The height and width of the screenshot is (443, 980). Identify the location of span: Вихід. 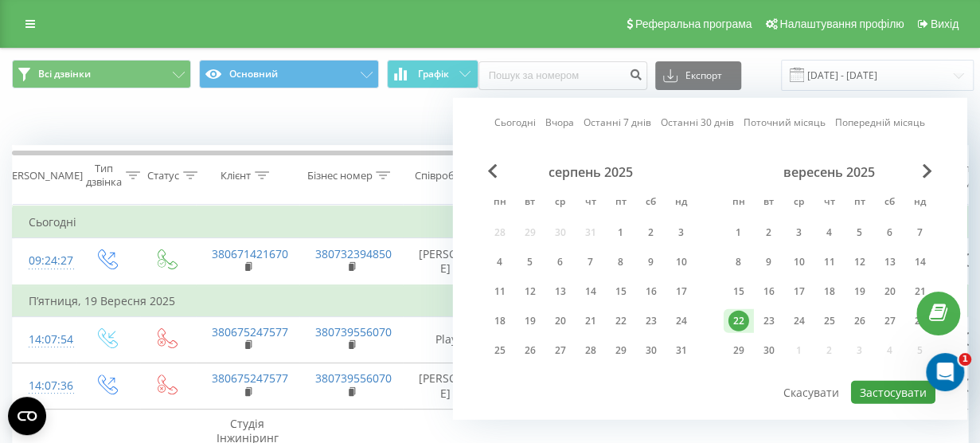
(944, 24).